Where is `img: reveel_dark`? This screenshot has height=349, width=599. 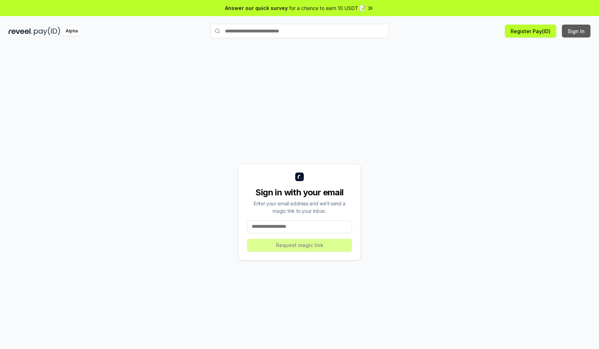
img: reveel_dark is located at coordinates (20, 31).